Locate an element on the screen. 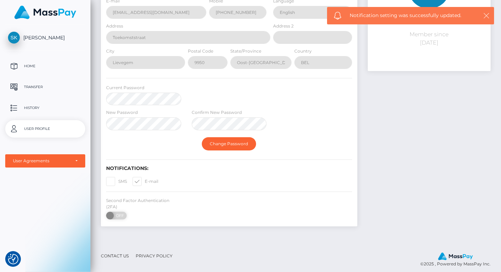  div: User Agreements is located at coordinates (41, 161).